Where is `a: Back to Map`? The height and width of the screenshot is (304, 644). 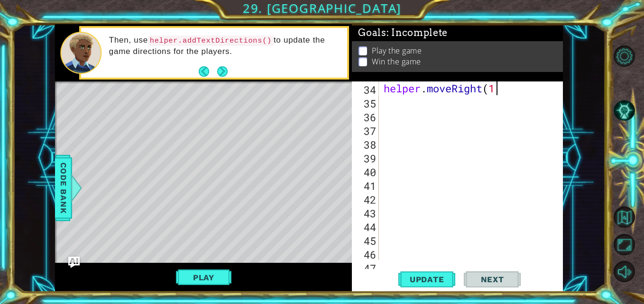 a: Back to Map is located at coordinates (630, 218).